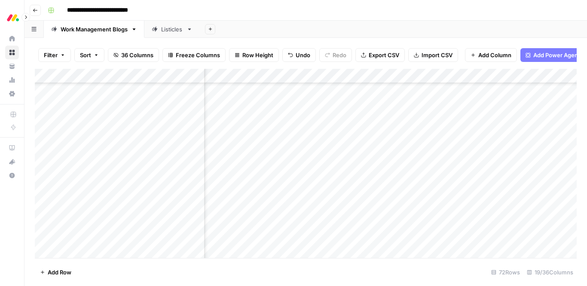  I want to click on a: Settings, so click(12, 94).